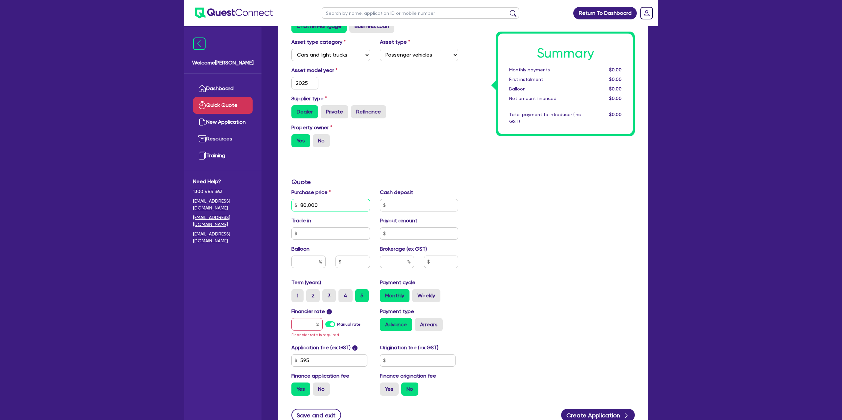  I want to click on img: resources, so click(202, 139).